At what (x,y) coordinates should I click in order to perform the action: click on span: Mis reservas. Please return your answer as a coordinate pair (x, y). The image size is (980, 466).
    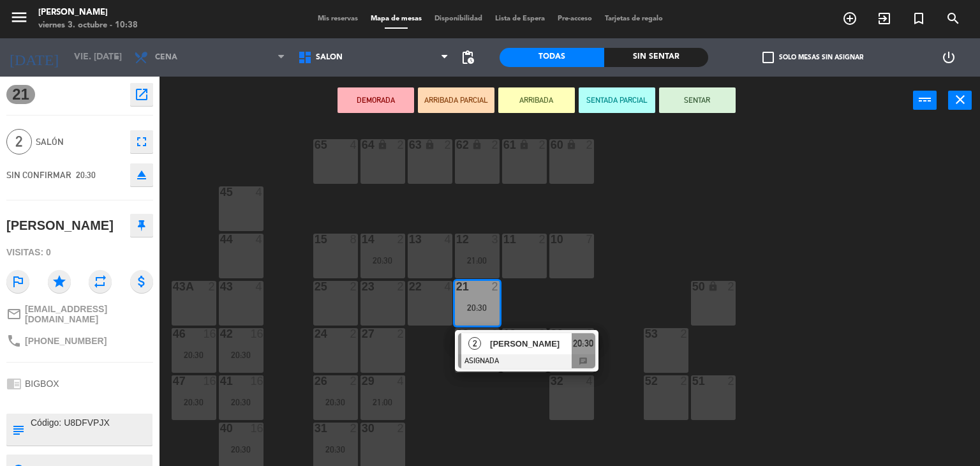
    Looking at the image, I should click on (338, 18).